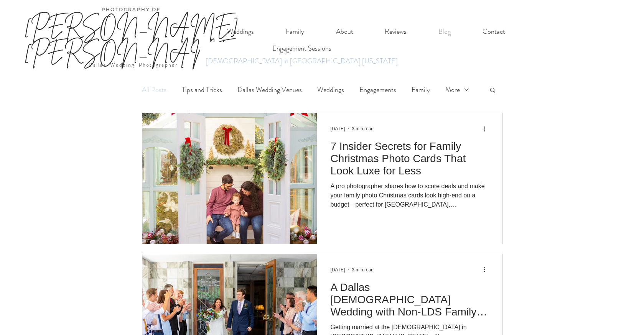  I want to click on nav: Blog, so click(311, 90).